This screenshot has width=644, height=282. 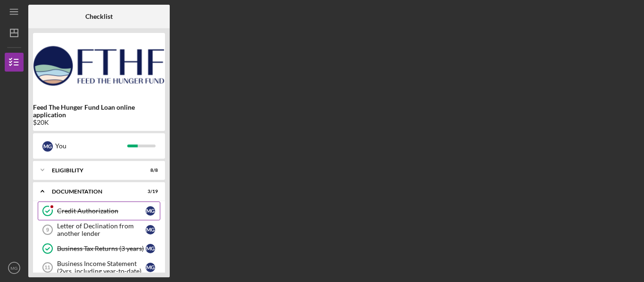 I want to click on tspan: 11, so click(x=47, y=268).